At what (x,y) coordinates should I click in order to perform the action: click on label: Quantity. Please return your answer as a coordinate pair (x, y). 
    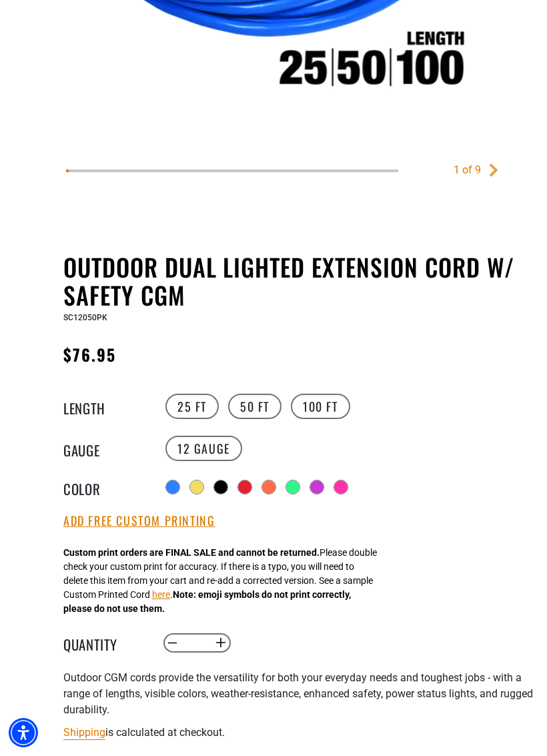
    Looking at the image, I should click on (97, 643).